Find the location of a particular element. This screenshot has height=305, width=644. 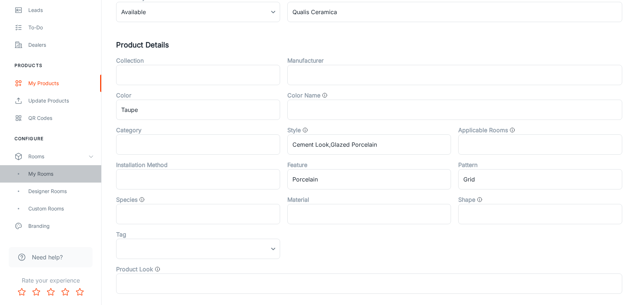

label: Category is located at coordinates (129, 130).